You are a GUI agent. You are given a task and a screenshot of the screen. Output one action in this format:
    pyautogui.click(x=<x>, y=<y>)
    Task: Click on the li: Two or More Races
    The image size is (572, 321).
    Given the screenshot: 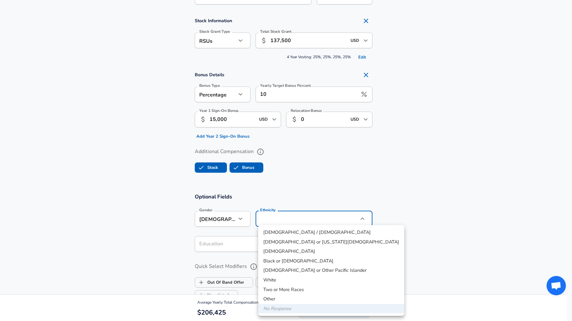 What is the action you would take?
    pyautogui.click(x=331, y=290)
    